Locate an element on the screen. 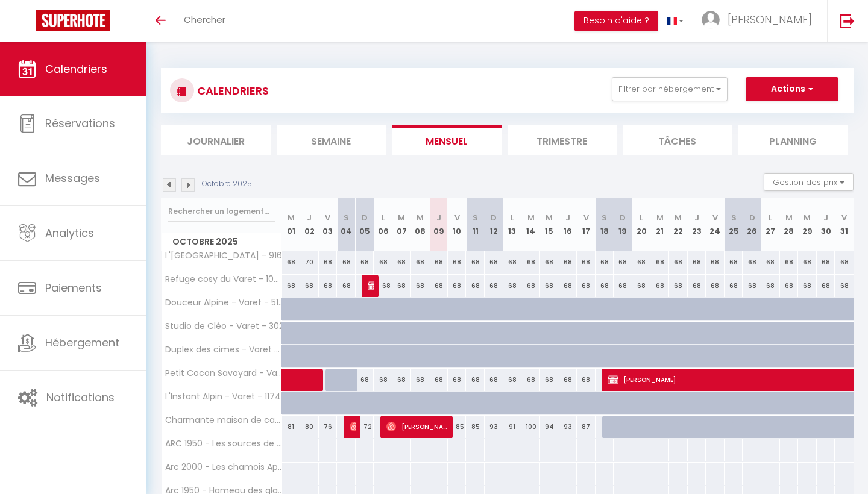  th: 10 is located at coordinates (457, 224).